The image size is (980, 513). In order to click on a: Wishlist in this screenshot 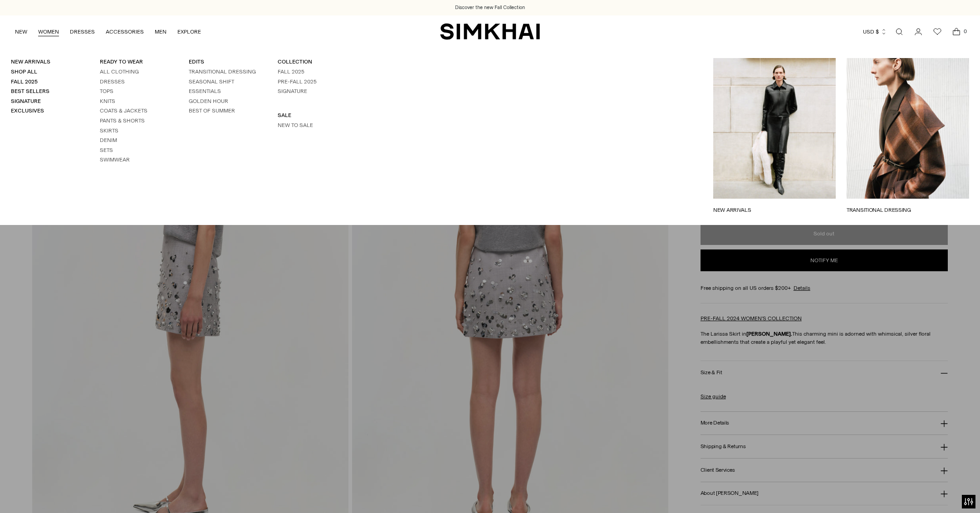, I will do `click(937, 32)`.